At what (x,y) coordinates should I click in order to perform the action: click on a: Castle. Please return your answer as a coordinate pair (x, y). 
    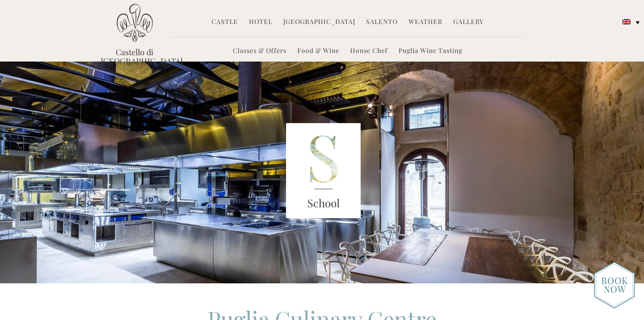
    Looking at the image, I should click on (225, 22).